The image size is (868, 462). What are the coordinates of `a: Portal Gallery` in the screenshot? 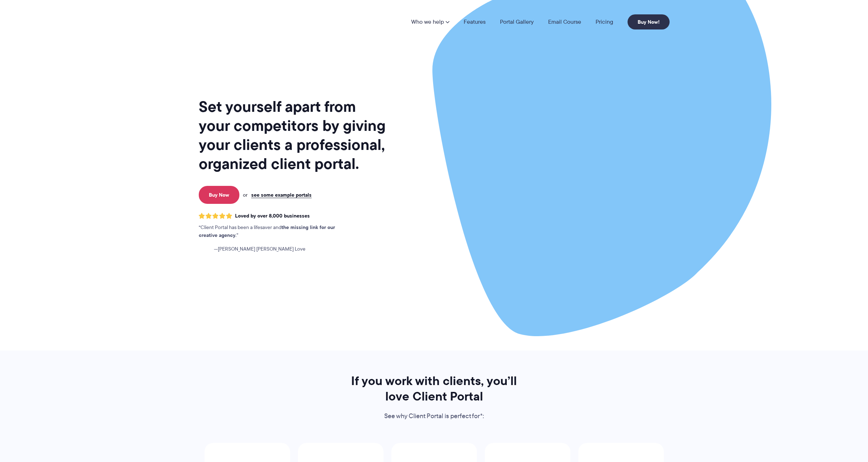 It's located at (517, 22).